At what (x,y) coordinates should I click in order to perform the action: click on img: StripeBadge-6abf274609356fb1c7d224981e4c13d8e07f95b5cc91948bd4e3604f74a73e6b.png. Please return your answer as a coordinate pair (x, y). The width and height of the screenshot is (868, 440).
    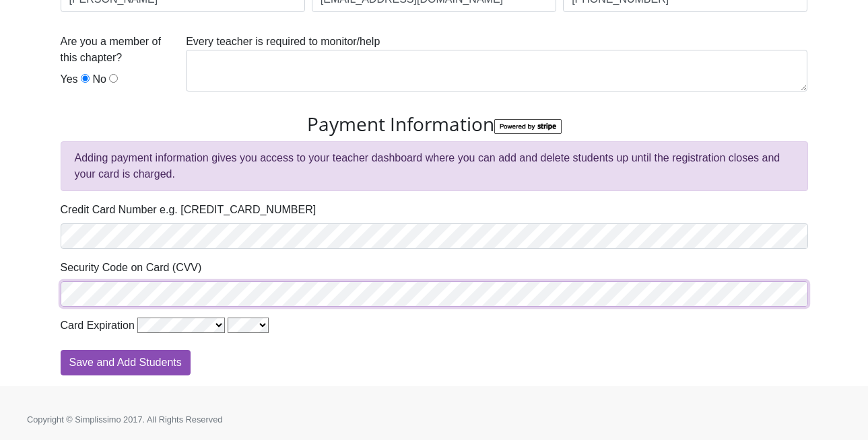
    Looking at the image, I should click on (528, 127).